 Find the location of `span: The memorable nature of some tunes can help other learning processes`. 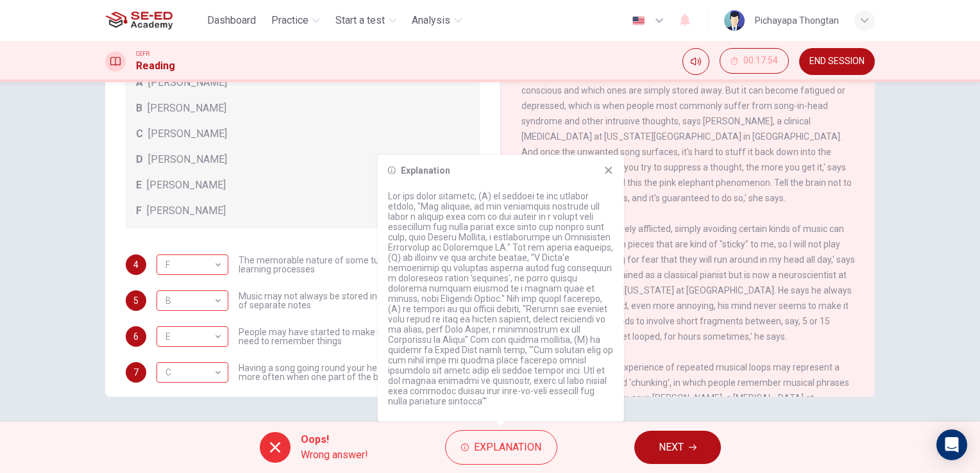

span: The memorable nature of some tunes can help other learning processes is located at coordinates (359, 264).